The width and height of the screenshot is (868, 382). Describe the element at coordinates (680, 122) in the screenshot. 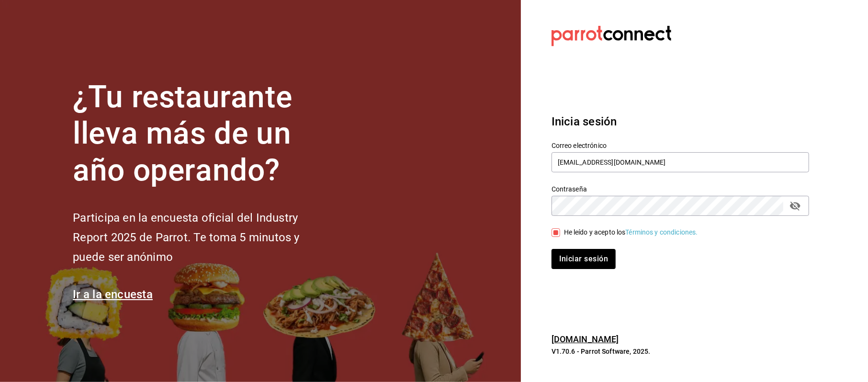

I see `h3: Inicia sesión` at that location.